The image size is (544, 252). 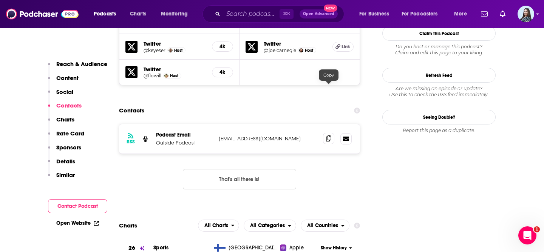 I want to click on p: Rate Card, so click(x=70, y=133).